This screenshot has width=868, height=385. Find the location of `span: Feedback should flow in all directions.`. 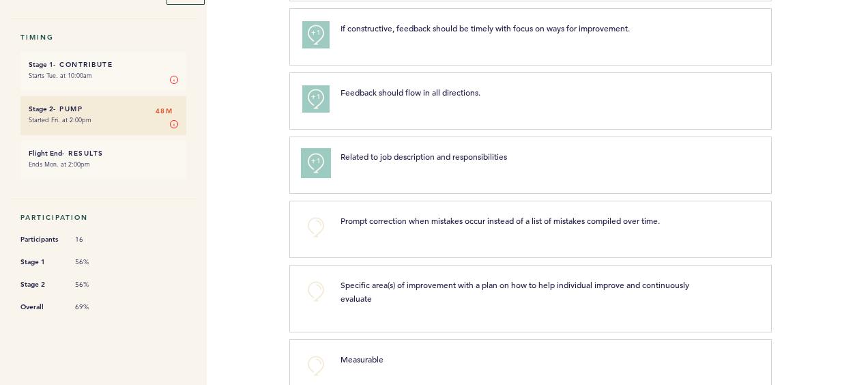

span: Feedback should flow in all directions. is located at coordinates (410, 92).